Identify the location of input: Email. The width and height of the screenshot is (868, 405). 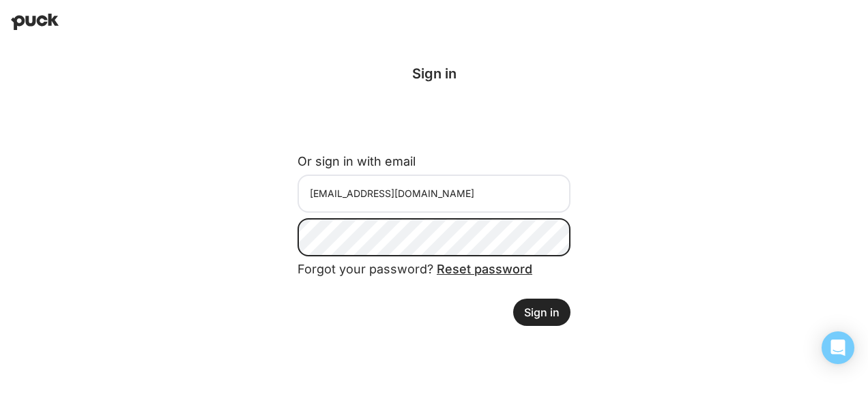
(434, 194).